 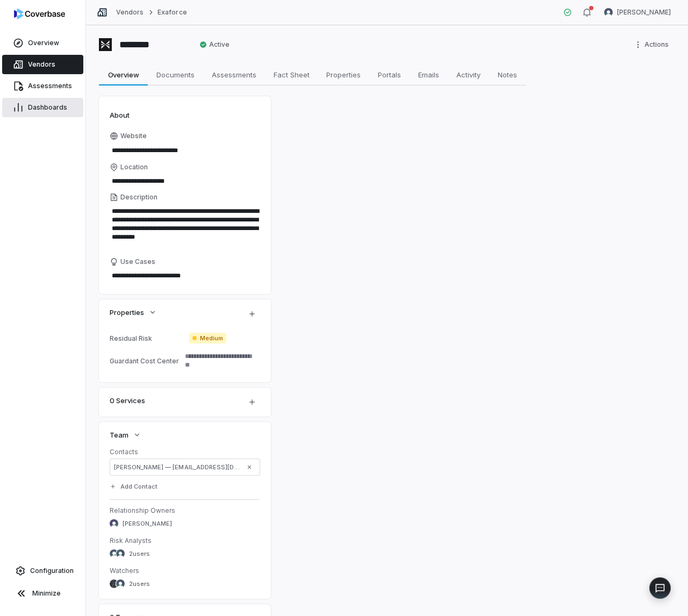 What do you see at coordinates (185, 511) in the screenshot?
I see `dt: Relationship Owners` at bounding box center [185, 511].